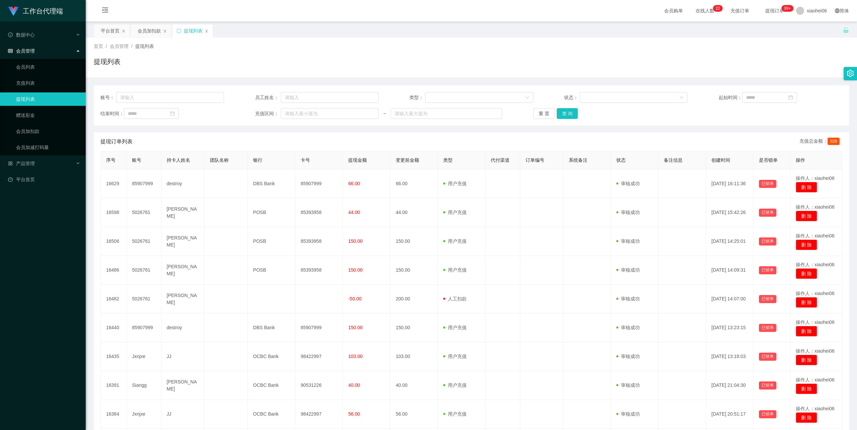  What do you see at coordinates (527, 98) in the screenshot?
I see `i: 图标: down` at bounding box center [527, 98].